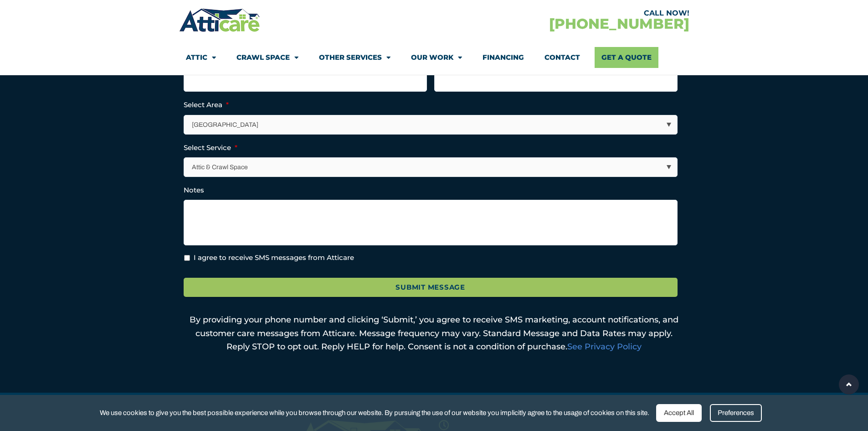 The image size is (868, 431). I want to click on div: Preferences, so click(735, 412).